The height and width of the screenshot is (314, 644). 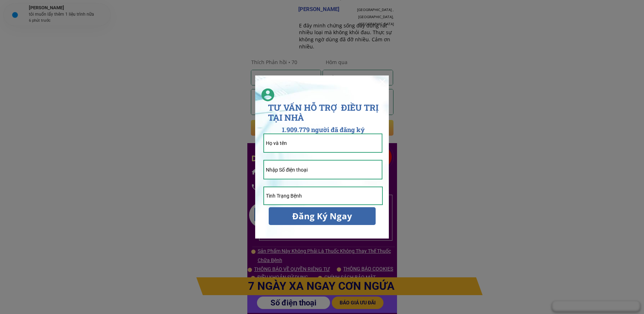 I want to click on input: Nhập Số điện thoại, so click(x=323, y=169).